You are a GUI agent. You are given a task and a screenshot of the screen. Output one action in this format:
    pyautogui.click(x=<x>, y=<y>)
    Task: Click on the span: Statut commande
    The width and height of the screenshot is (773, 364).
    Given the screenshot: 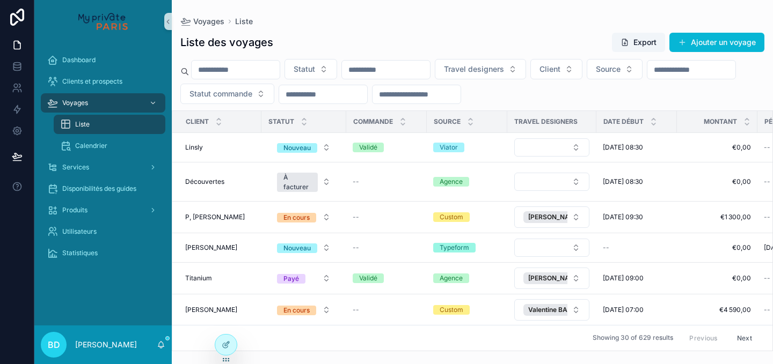 What is the action you would take?
    pyautogui.click(x=221, y=94)
    